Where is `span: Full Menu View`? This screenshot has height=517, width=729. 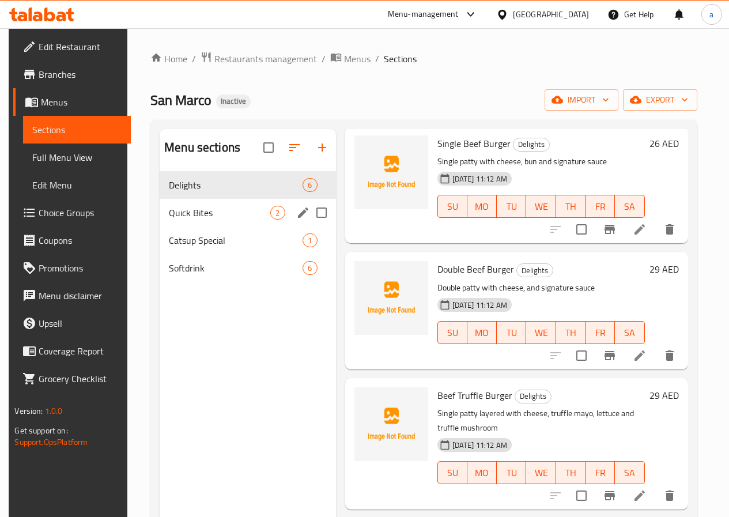 span: Full Menu View is located at coordinates (77, 157).